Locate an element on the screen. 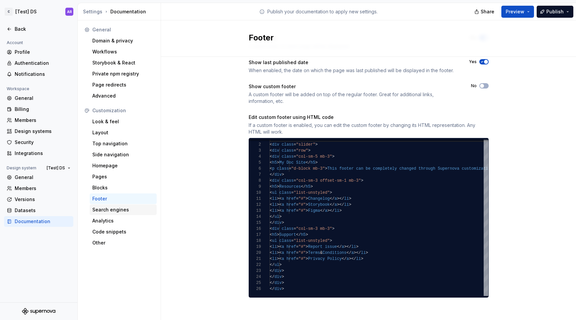  span: [Test] DS is located at coordinates (56, 168).